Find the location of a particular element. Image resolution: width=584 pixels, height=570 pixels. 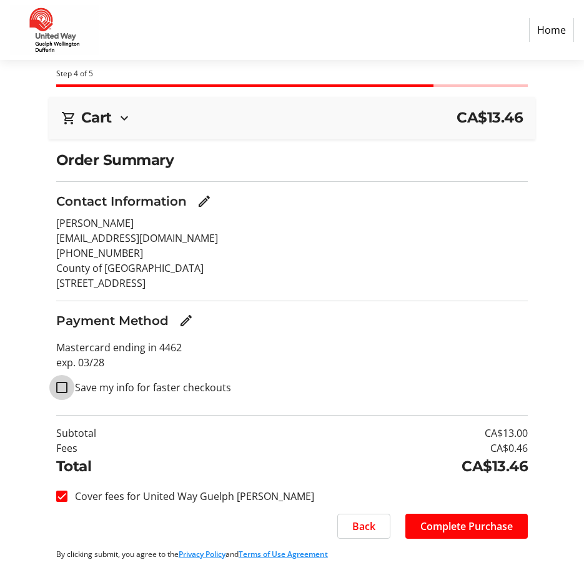

td: Fees is located at coordinates (145, 448).